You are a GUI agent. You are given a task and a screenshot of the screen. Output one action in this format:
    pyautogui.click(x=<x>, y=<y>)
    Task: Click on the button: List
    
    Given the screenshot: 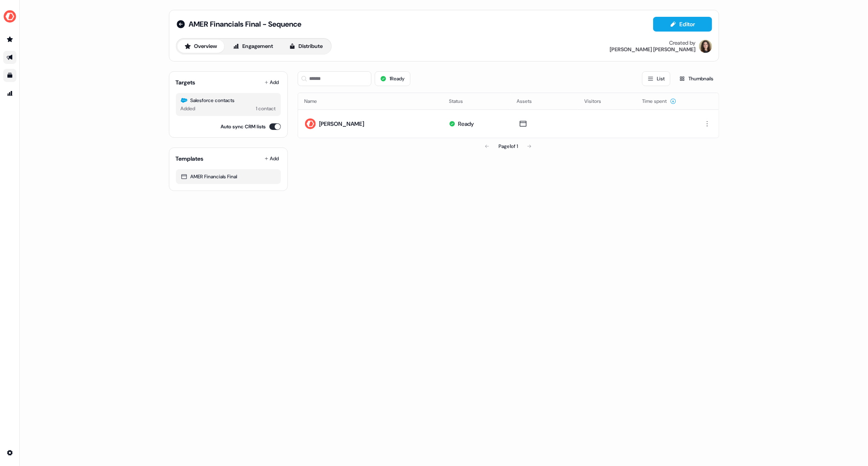 What is the action you would take?
    pyautogui.click(x=656, y=79)
    